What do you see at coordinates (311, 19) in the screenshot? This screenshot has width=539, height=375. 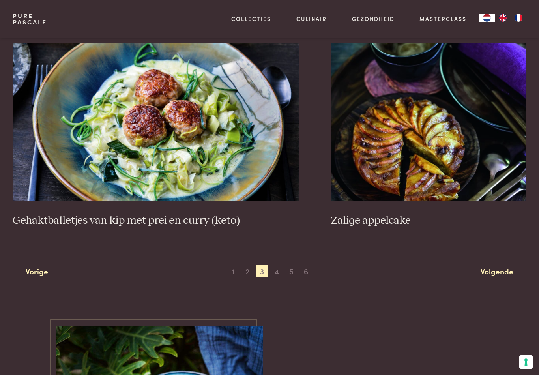 I see `a: Culinair` at bounding box center [311, 19].